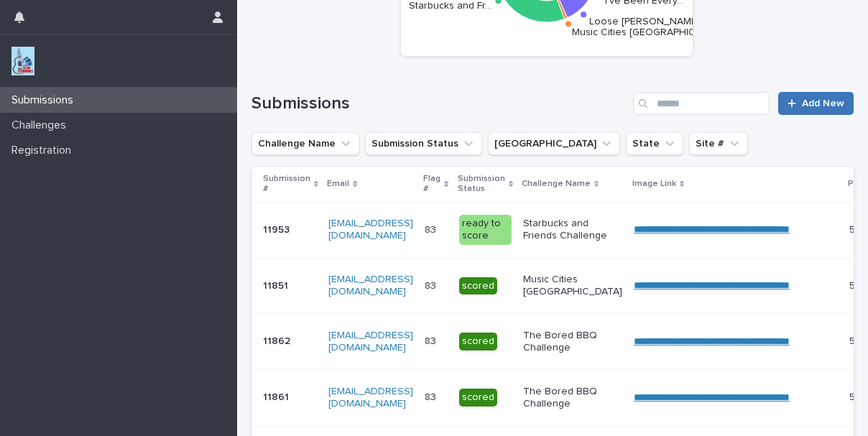 This screenshot has width=868, height=436. I want to click on div: ready to score, so click(485, 230).